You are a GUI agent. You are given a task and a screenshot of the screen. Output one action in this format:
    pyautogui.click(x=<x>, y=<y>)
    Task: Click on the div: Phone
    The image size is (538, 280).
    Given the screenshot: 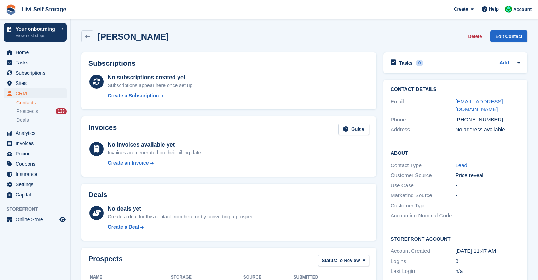 What is the action you would take?
    pyautogui.click(x=423, y=120)
    